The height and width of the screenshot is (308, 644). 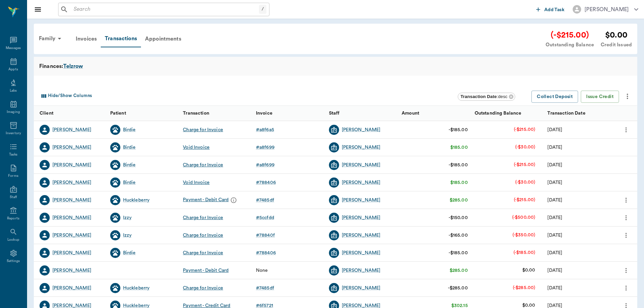 What do you see at coordinates (13, 155) in the screenshot?
I see `div: Tasks` at bounding box center [13, 155].